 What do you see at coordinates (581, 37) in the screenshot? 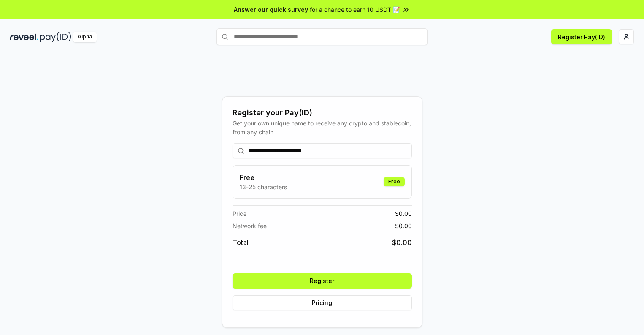
I see `button: Register Pay(ID)` at bounding box center [581, 37].